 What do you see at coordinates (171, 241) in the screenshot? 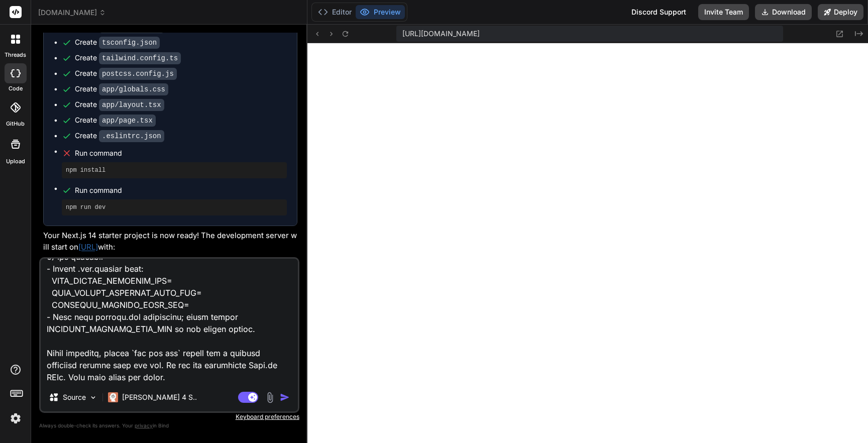
I see `p: Your Next.js 14 starter project is now ready! The development server will start on with:` at bounding box center [171, 241].